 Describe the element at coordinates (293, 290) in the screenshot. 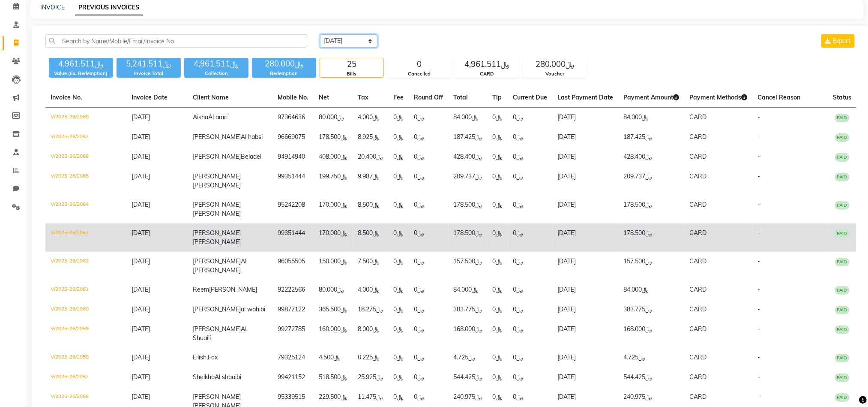

I see `td: 92222566` at that location.